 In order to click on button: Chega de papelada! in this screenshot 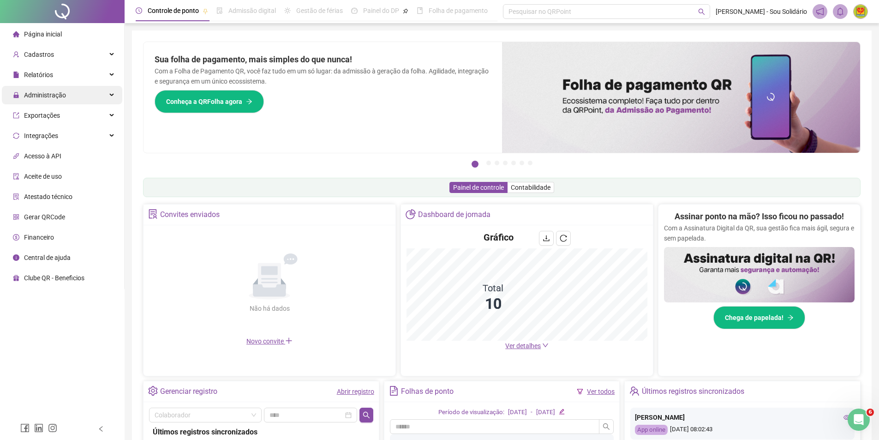, I will do `click(759, 317)`.